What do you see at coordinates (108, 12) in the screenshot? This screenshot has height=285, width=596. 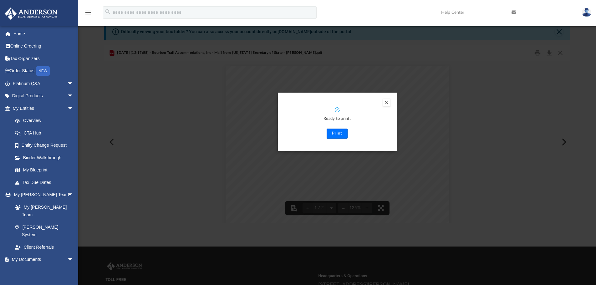 I see `i: search` at bounding box center [108, 12].